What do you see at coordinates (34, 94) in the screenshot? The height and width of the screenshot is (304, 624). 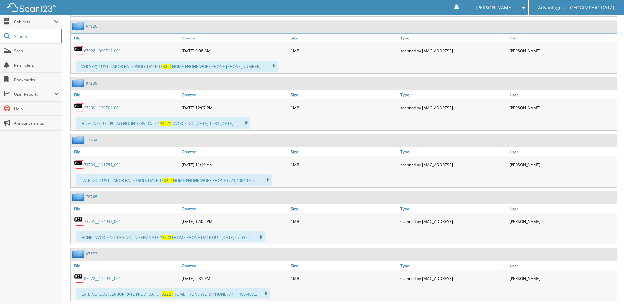 I see `span: User Reports` at bounding box center [34, 94].